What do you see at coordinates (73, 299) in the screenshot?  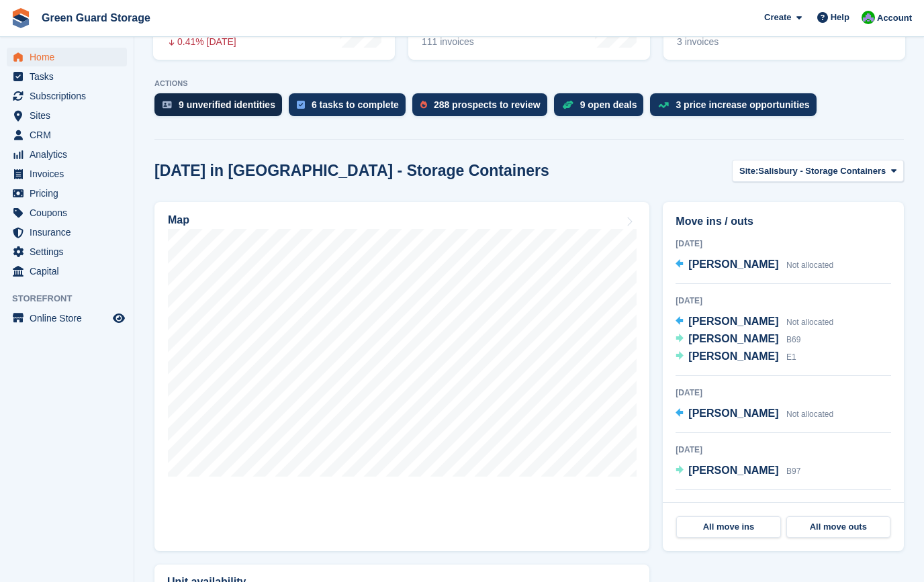 I see `span: Storefront` at bounding box center [73, 299].